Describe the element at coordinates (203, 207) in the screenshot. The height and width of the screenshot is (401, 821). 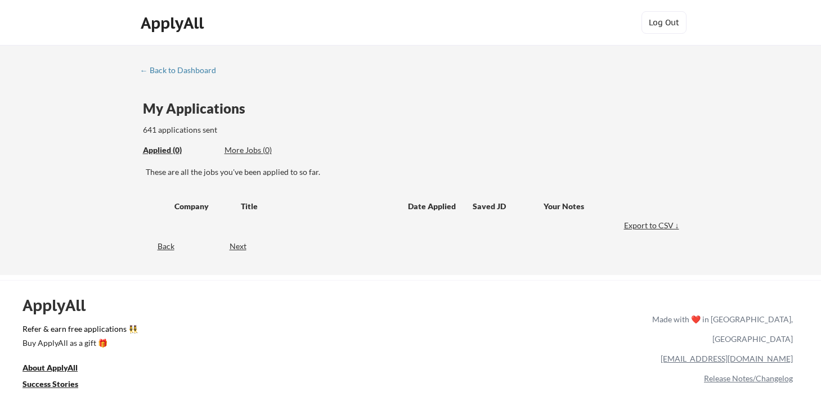
I see `div: Company` at that location.